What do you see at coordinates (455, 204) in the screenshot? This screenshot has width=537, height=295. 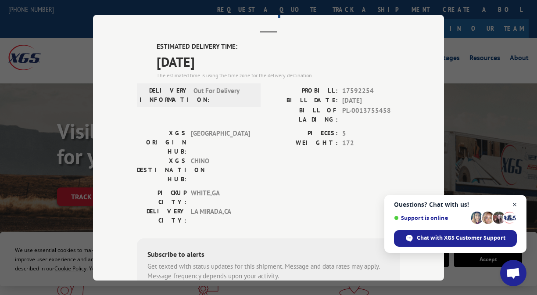 I see `span: Questions? Chat with us!` at bounding box center [455, 204].